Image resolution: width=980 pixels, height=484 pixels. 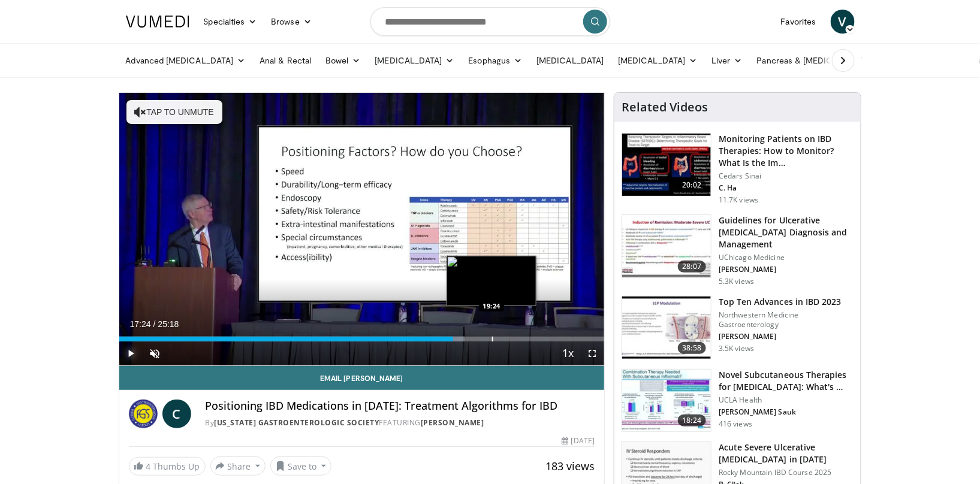 What do you see at coordinates (786, 176) in the screenshot?
I see `p: Cedars Sinai` at bounding box center [786, 176].